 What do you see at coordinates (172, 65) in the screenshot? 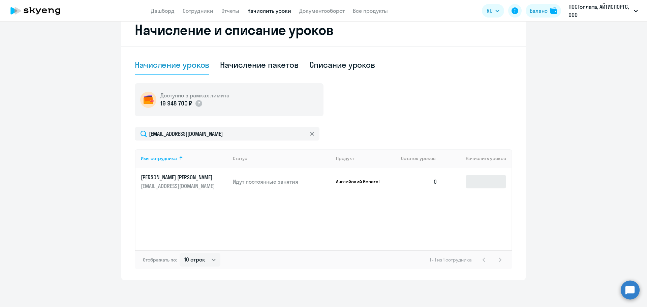
I see `div: Начисление уроков` at bounding box center [172, 65].